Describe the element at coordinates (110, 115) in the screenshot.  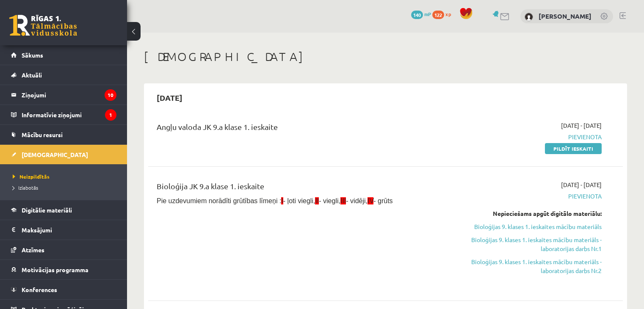
I see `i: 1` at that location.